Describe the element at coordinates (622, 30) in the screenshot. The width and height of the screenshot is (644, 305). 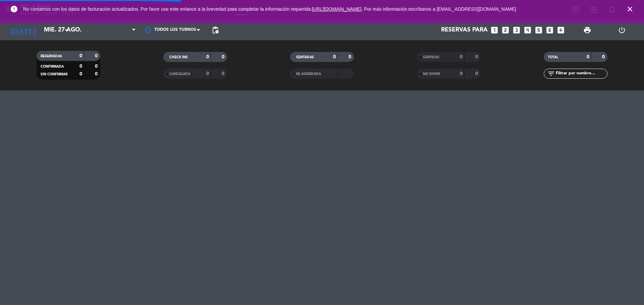
I see `i: power_settings_new` at that location.